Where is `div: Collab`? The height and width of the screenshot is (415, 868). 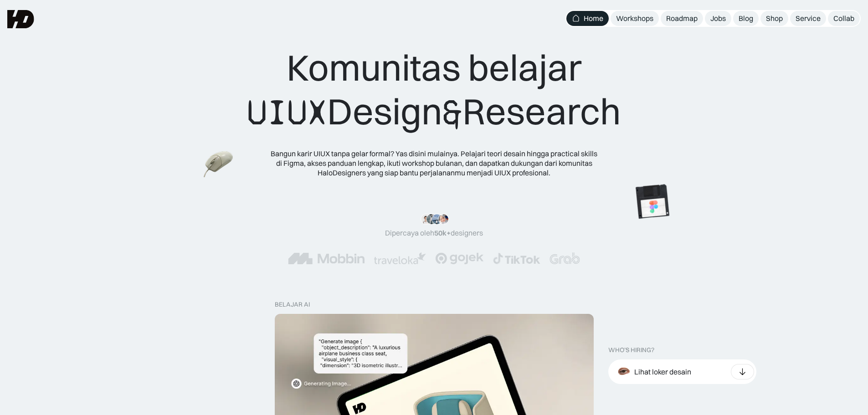 div: Collab is located at coordinates (844, 18).